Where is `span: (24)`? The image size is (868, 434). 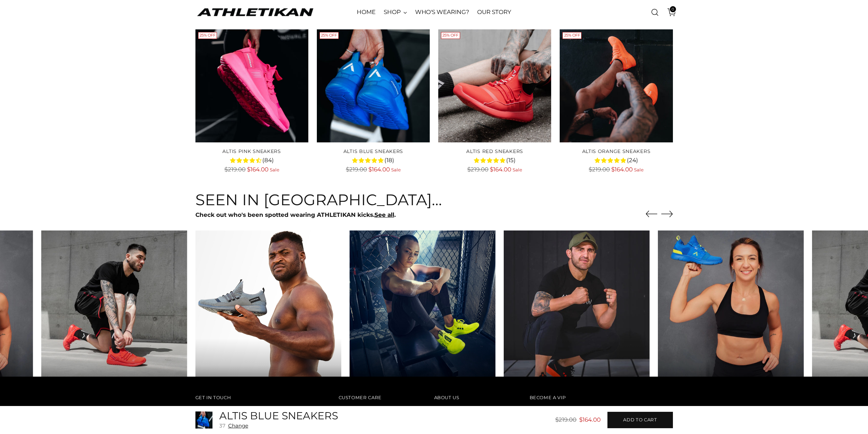 span: (24) is located at coordinates (632, 160).